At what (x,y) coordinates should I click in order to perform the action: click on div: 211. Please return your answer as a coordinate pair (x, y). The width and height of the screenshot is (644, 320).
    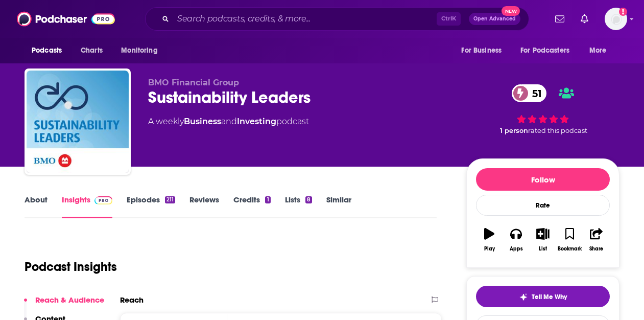
    Looking at the image, I should click on (170, 200).